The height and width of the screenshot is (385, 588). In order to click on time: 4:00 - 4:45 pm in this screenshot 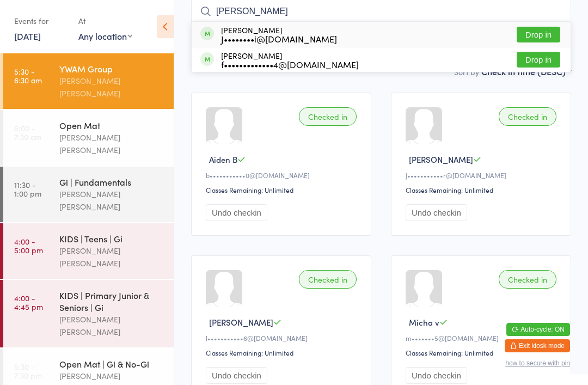, I will do `click(29, 302)`.